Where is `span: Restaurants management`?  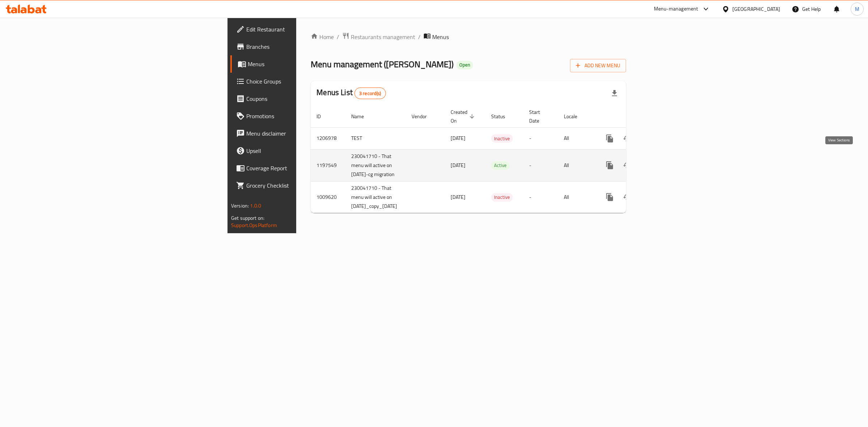 span: Restaurants management is located at coordinates (383, 37).